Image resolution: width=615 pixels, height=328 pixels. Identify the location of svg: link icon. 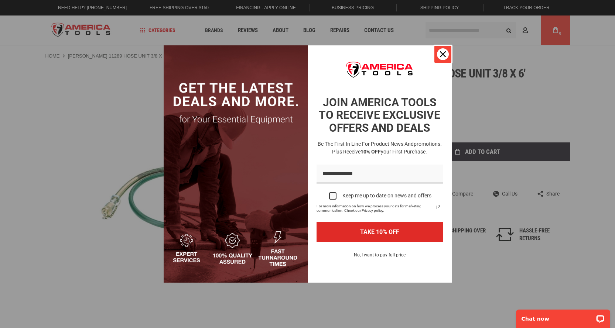
(439, 208).